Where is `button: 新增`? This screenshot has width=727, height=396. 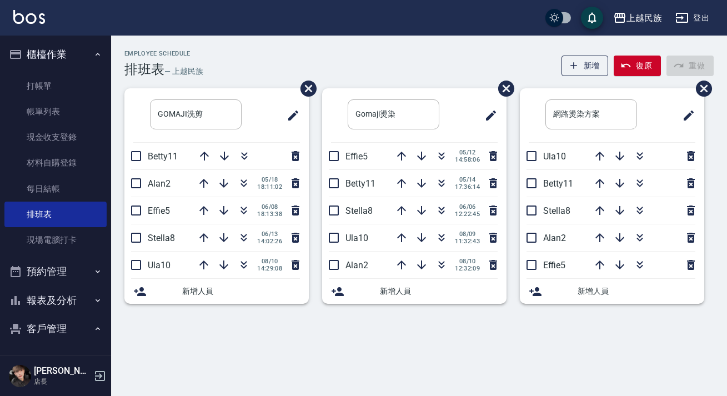 button: 新增 is located at coordinates (585, 66).